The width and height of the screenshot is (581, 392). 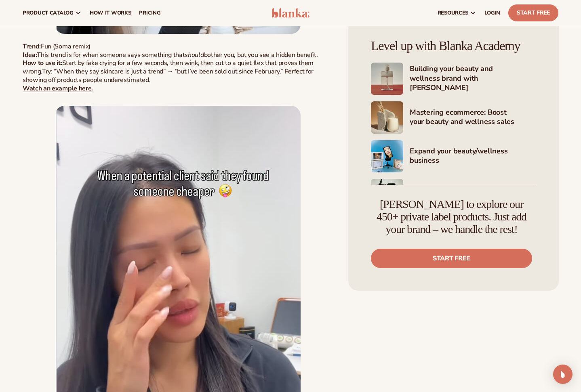 What do you see at coordinates (534, 13) in the screenshot?
I see `a: Start Free` at bounding box center [534, 13].